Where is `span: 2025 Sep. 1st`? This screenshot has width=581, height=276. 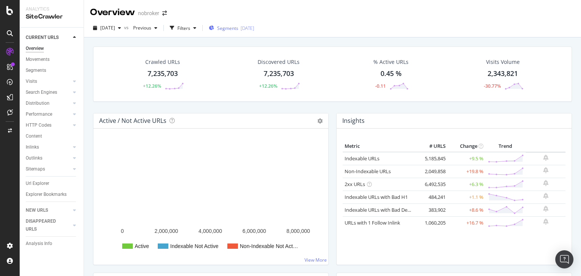
span: 2025 Sep. 1st is located at coordinates (107, 28).